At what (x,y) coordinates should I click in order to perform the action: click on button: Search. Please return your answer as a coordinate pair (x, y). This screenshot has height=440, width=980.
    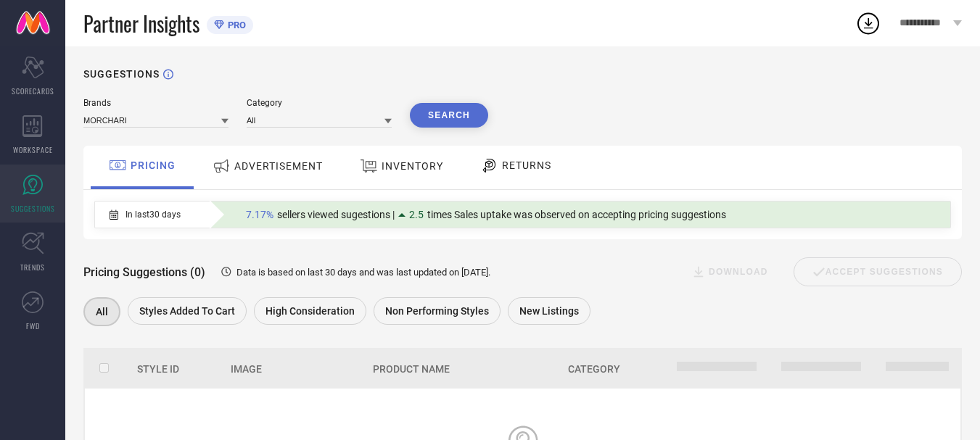
    Looking at the image, I should click on (449, 115).